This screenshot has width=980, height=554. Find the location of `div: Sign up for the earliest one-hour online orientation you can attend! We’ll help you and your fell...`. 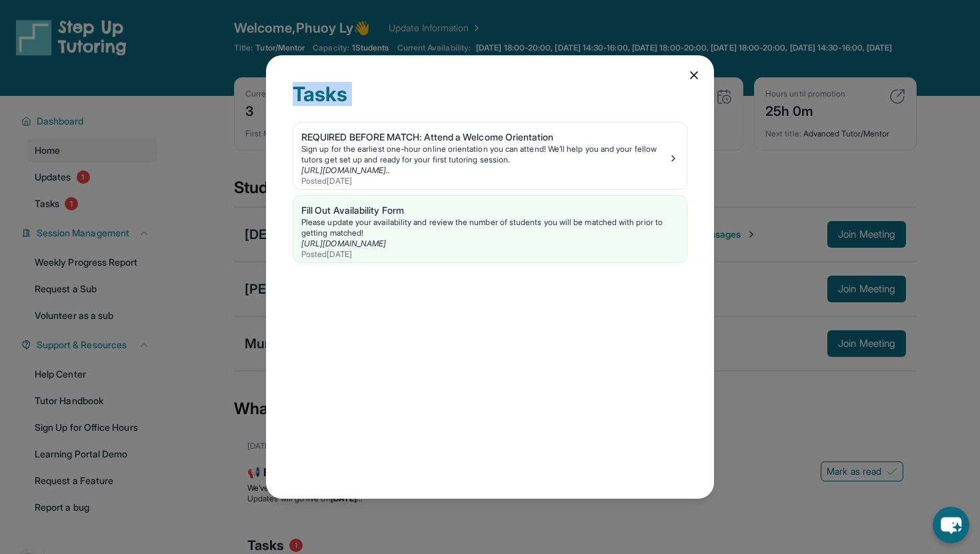

div: Sign up for the earliest one-hour online orientation you can attend! We’ll help you and your fell... is located at coordinates (485, 155).